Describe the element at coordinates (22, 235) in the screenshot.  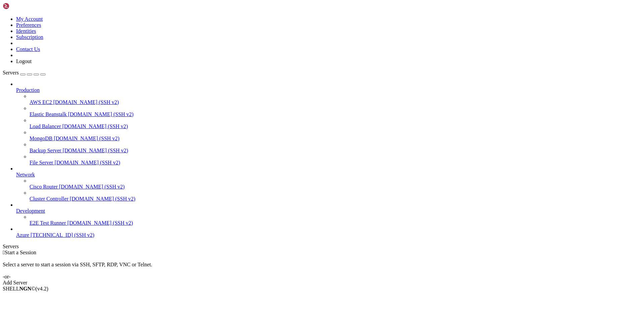
I see `span: Azure` at that location.